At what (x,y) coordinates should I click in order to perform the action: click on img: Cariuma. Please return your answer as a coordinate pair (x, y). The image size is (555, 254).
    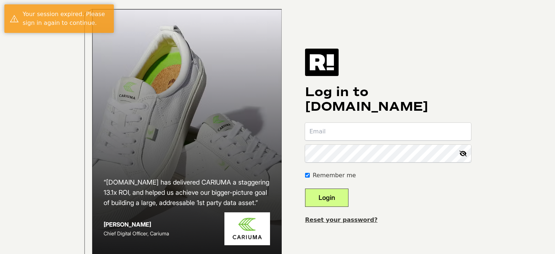
    Looking at the image, I should click on (247, 228).